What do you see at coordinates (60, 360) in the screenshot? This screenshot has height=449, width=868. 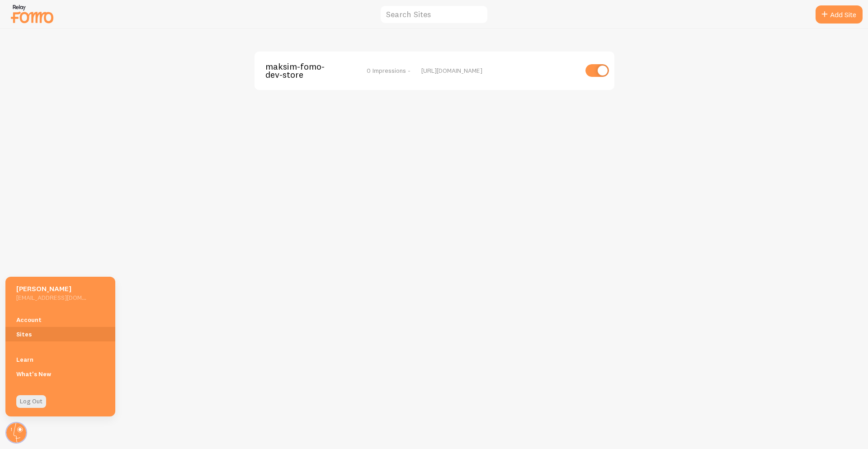 I see `a: Learn` at bounding box center [60, 360].